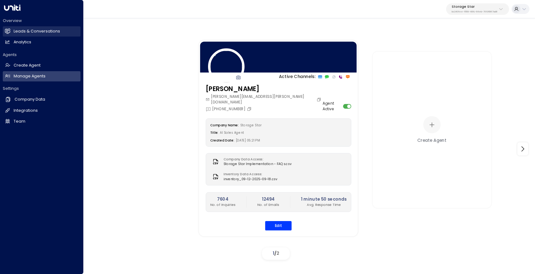 The height and width of the screenshot is (274, 535). Describe the element at coordinates (474, 12) in the screenshot. I see `p: bc340fee-f559-48fc-84eb-70f3f6817ad8` at that location.